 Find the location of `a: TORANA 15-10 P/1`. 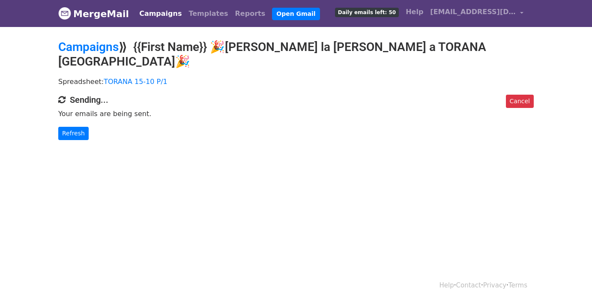

a: TORANA 15-10 P/1 is located at coordinates (135, 81).